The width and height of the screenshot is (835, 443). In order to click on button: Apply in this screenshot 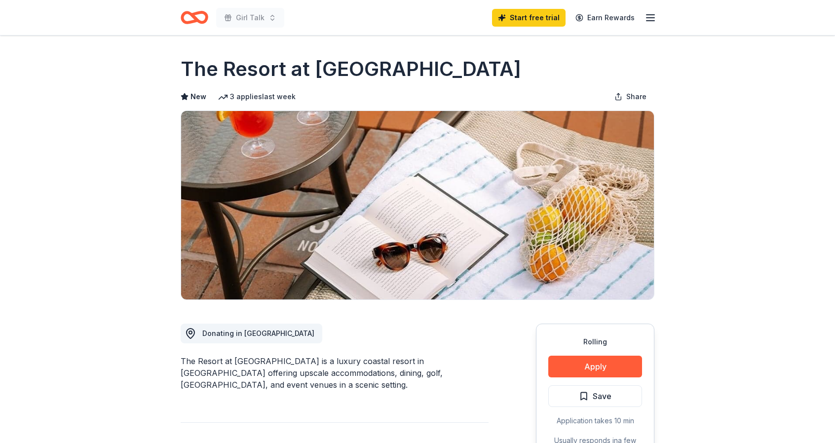, I will do `click(595, 367)`.